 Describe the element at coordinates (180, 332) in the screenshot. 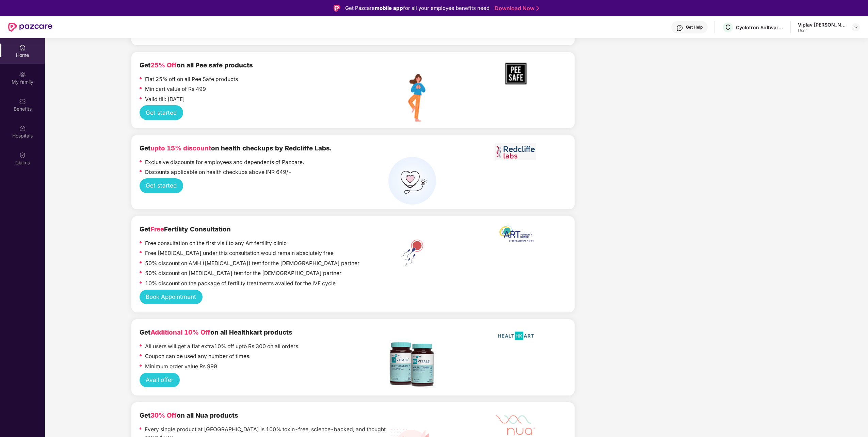

I see `span: Additional 10% Off` at that location.